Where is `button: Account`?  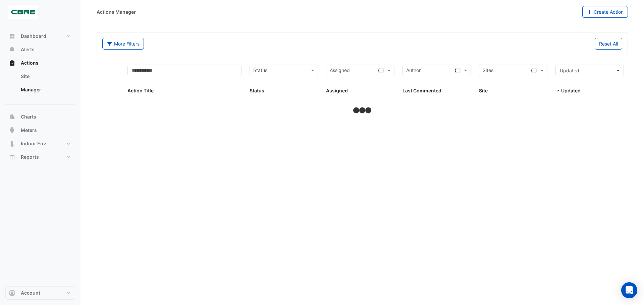
button: Account is located at coordinates (40, 293).